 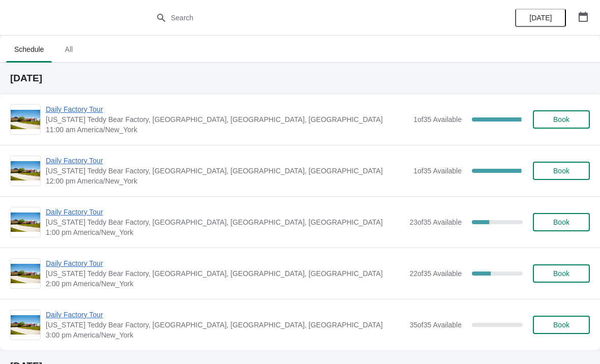 I want to click on span: Schedule, so click(x=29, y=49).